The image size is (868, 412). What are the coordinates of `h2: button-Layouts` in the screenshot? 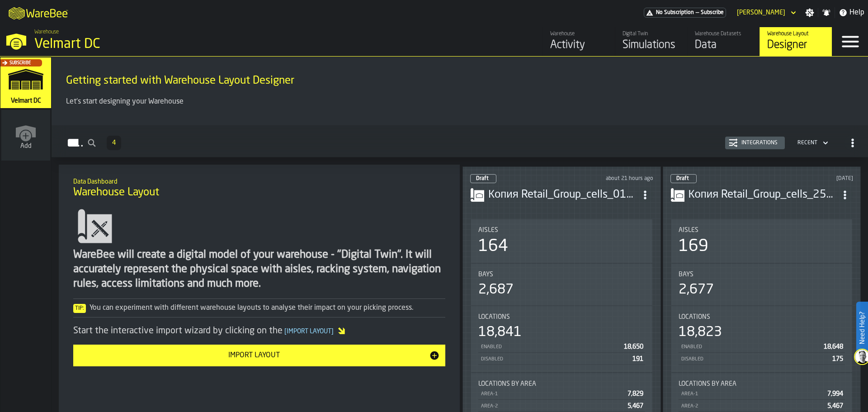 It's located at (459, 141).